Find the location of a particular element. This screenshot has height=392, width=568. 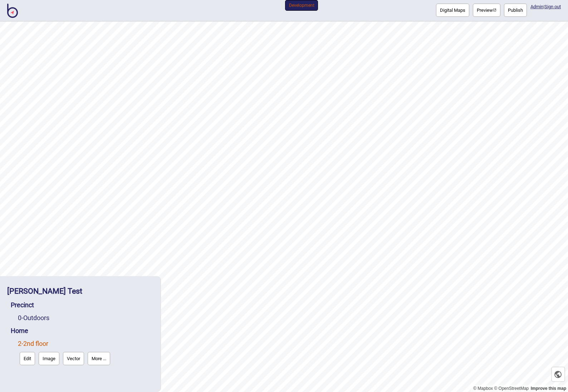

button: Digital Maps is located at coordinates (453, 10).